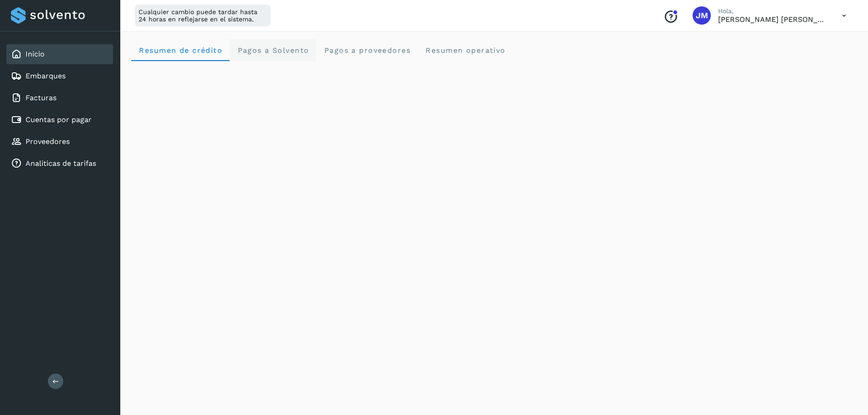 The image size is (868, 415). Describe the element at coordinates (41, 97) in the screenshot. I see `a: Facturas` at that location.